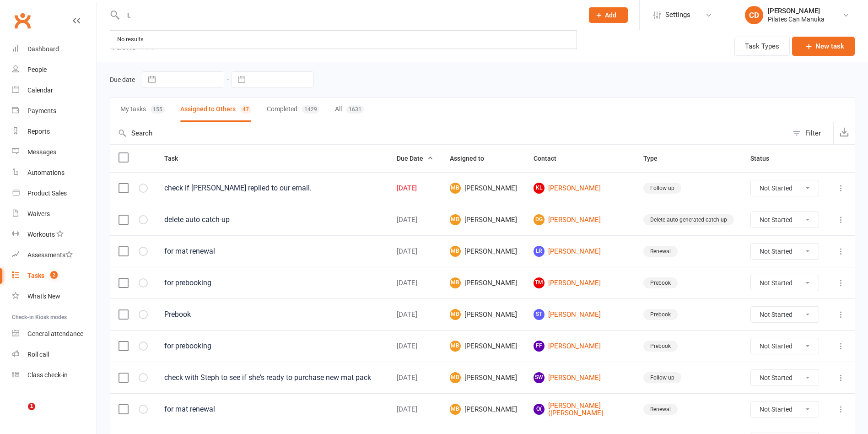 The height and width of the screenshot is (434, 868). What do you see at coordinates (539, 188) in the screenshot?
I see `span: KL` at bounding box center [539, 188].